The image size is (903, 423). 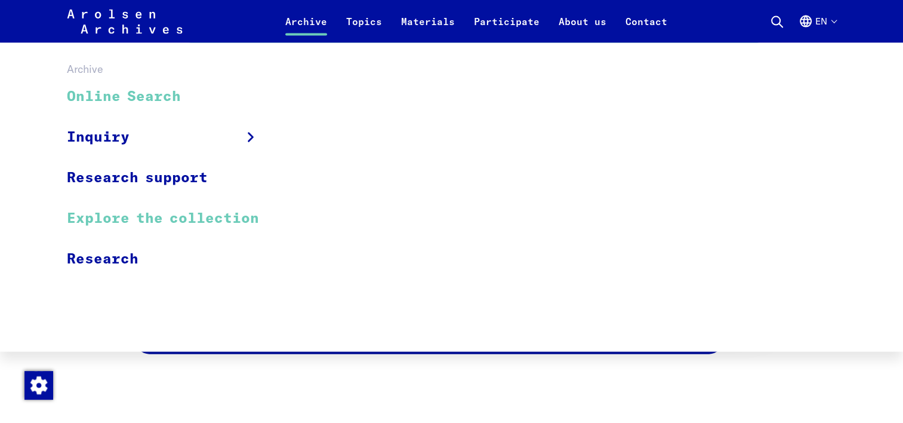 I want to click on ul: Archive, so click(x=171, y=178).